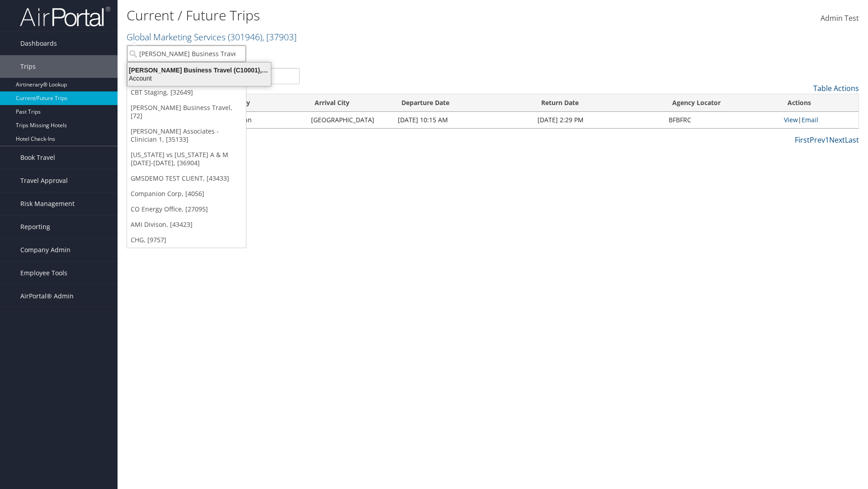 The image size is (868, 489). I want to click on div: Account, so click(199, 78).